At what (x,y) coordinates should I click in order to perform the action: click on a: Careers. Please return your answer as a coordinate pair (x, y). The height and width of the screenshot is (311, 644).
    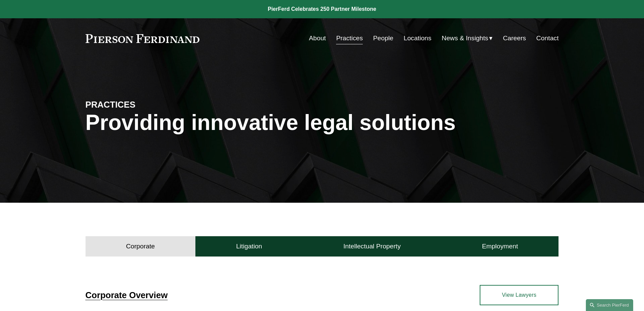
    Looking at the image, I should click on (514, 38).